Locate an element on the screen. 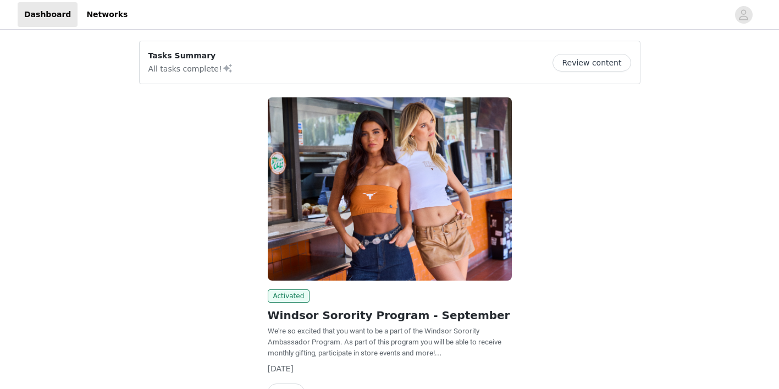 Image resolution: width=779 pixels, height=389 pixels. h2: Windsor Sorority Program - September is located at coordinates (390, 315).